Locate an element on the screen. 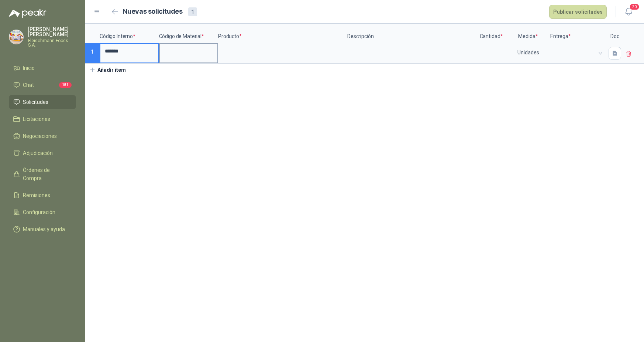 This screenshot has width=644, height=342. p: Cantidad is located at coordinates (491, 33).